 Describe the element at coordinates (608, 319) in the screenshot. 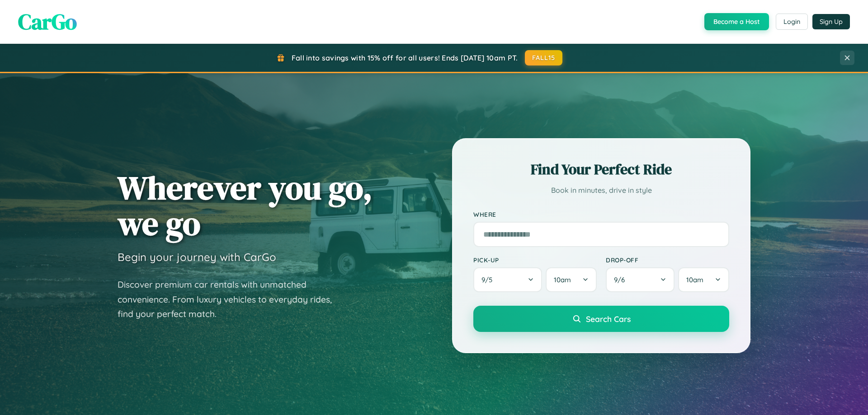

I see `span: Search Cars` at that location.